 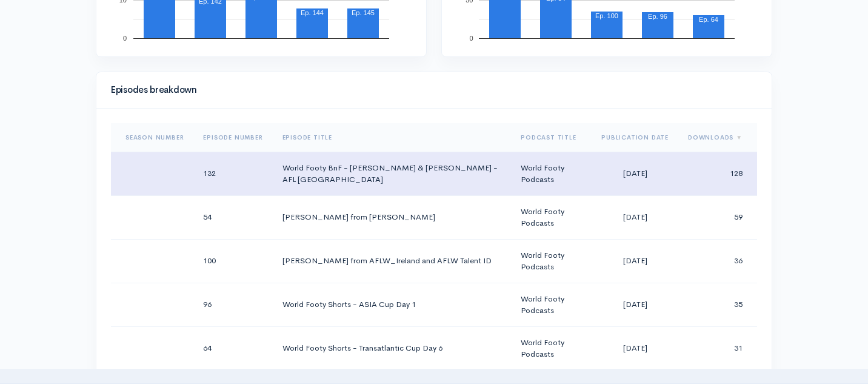 What do you see at coordinates (718, 304) in the screenshot?
I see `td: 35` at bounding box center [718, 304].